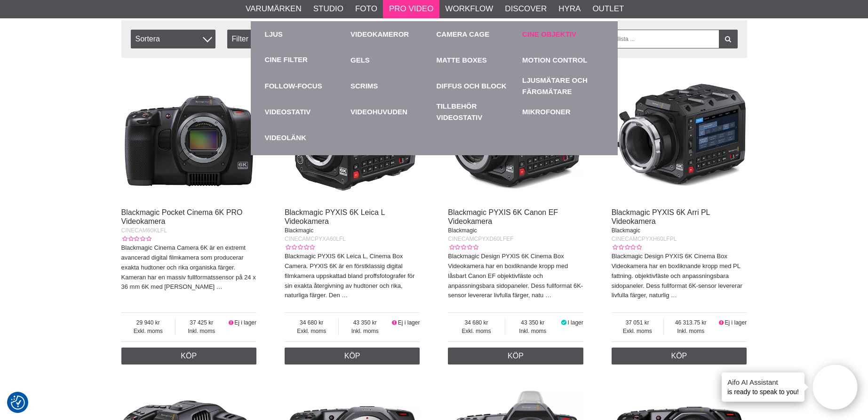  I want to click on a: Cine Objektiv, so click(563, 34).